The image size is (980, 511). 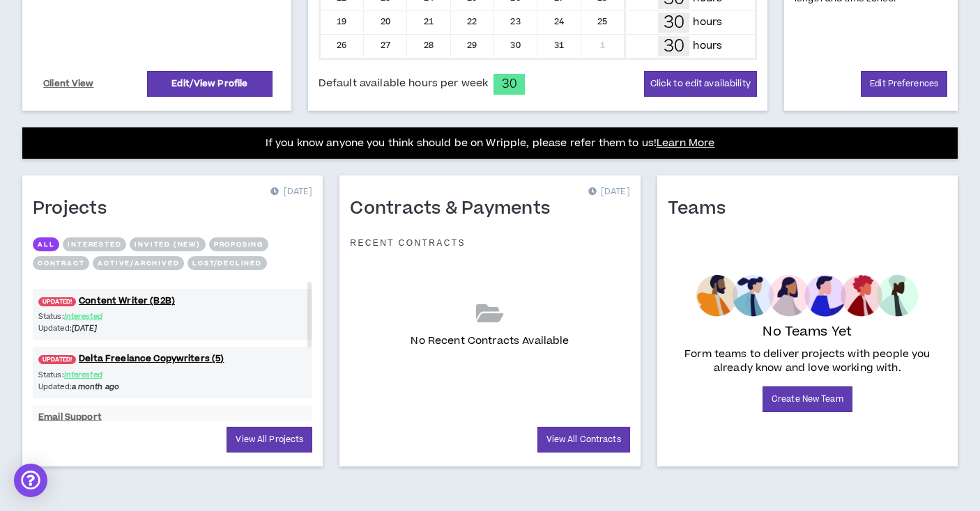 What do you see at coordinates (583, 439) in the screenshot?
I see `a: View All Contracts` at bounding box center [583, 439].